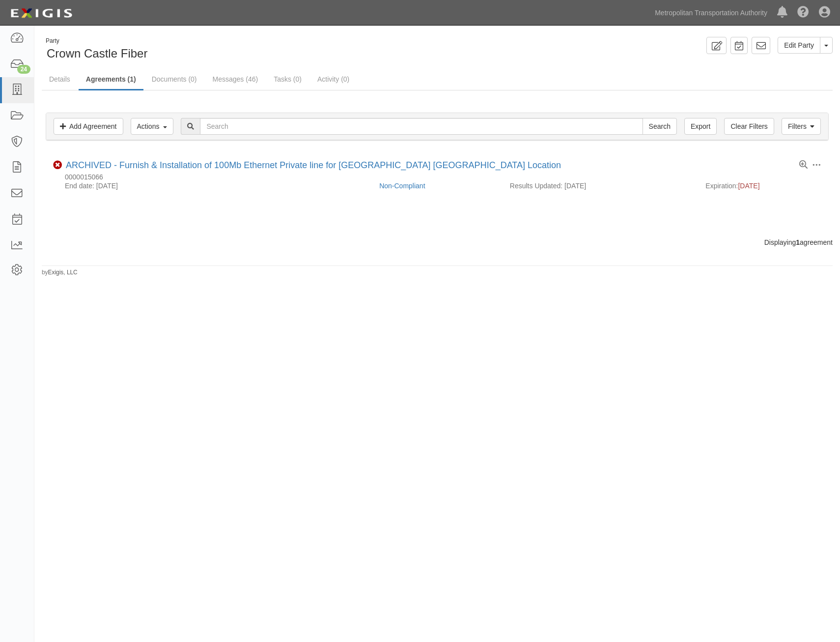 This screenshot has width=840, height=642. What do you see at coordinates (700, 126) in the screenshot?
I see `a: Export` at bounding box center [700, 126].